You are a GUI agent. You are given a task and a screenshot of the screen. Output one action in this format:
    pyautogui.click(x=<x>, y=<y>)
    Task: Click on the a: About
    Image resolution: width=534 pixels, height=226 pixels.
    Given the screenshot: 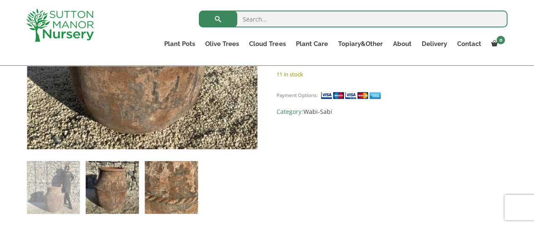 What is the action you would take?
    pyautogui.click(x=402, y=44)
    